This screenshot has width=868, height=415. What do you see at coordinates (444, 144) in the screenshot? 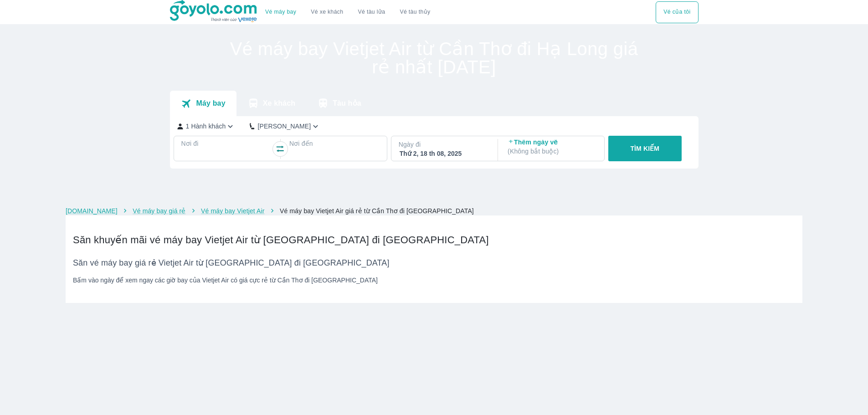
I see `p: Ngày đi` at bounding box center [444, 144].